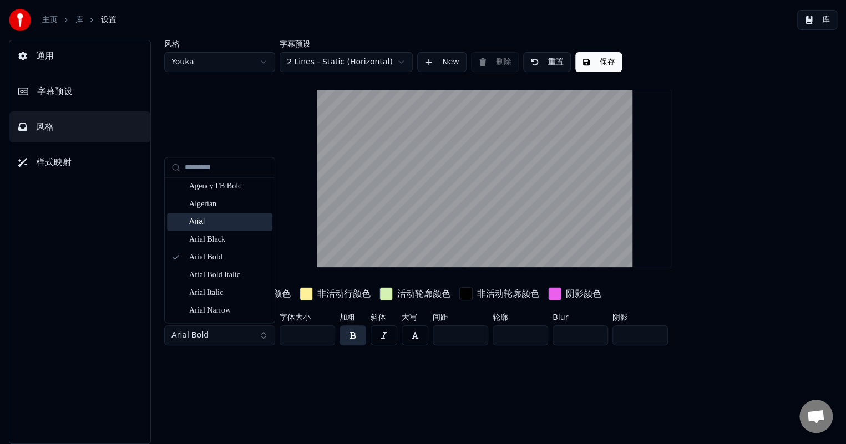 The height and width of the screenshot is (444, 846). I want to click on div: Agency FB Bold, so click(229, 186).